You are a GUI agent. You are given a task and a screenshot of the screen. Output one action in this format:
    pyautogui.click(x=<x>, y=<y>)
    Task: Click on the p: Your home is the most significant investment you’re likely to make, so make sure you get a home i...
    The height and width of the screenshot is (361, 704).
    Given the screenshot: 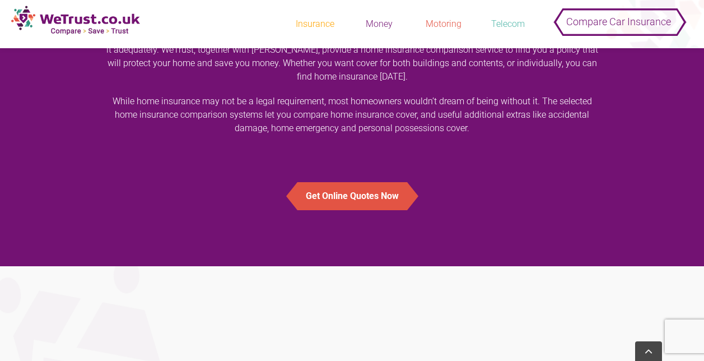 What is the action you would take?
    pyautogui.click(x=352, y=57)
    